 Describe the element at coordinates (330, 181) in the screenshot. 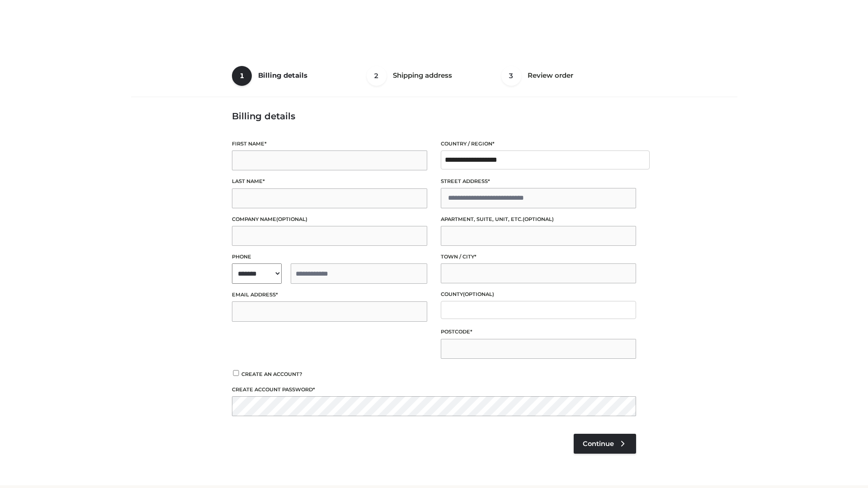

I see `label: Last name` at that location.